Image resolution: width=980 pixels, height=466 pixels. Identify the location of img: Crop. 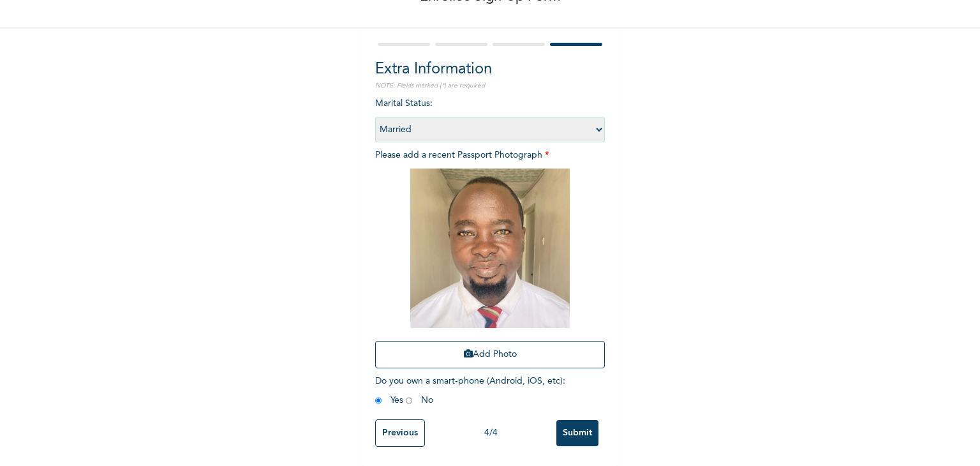
(490, 248).